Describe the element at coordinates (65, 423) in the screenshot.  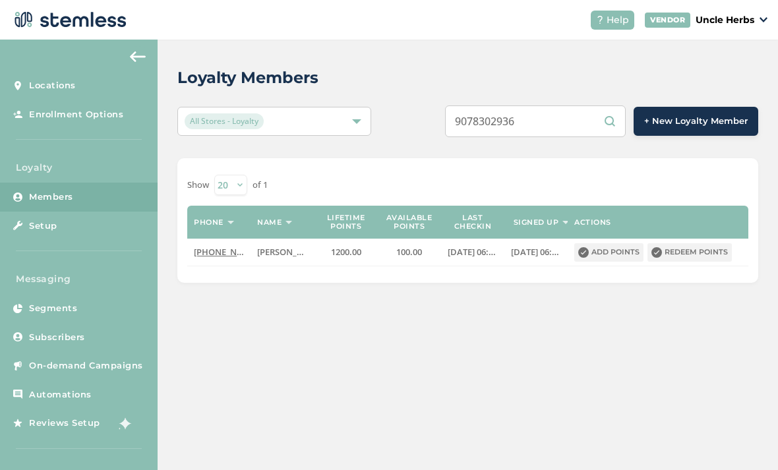
I see `span: Reviews Setup` at that location.